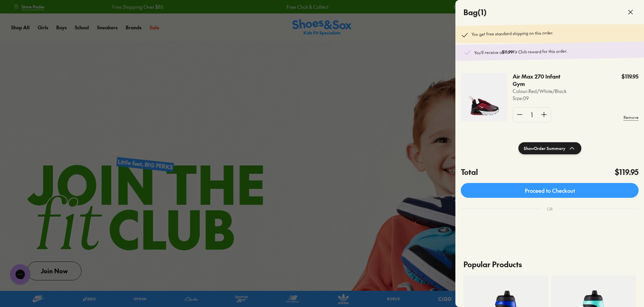 Image resolution: width=644 pixels, height=307 pixels. Describe the element at coordinates (555, 51) in the screenshot. I see `p: You'll receive a Fit Club reward for this order.` at that location.